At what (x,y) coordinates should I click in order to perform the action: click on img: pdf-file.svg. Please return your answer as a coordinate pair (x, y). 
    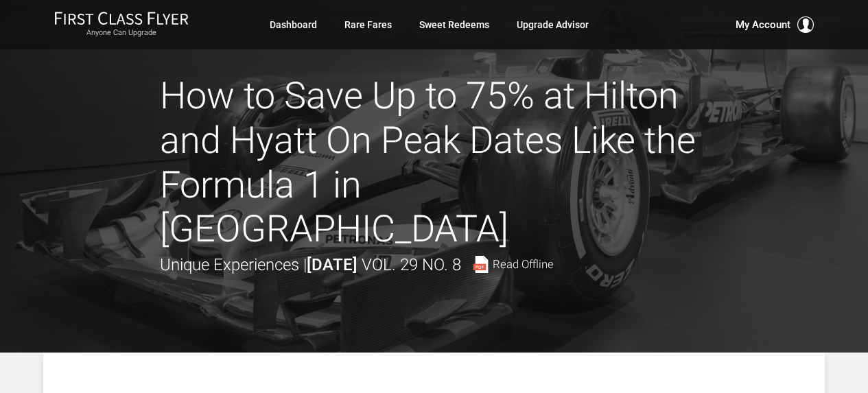
    Looking at the image, I should click on (480, 264).